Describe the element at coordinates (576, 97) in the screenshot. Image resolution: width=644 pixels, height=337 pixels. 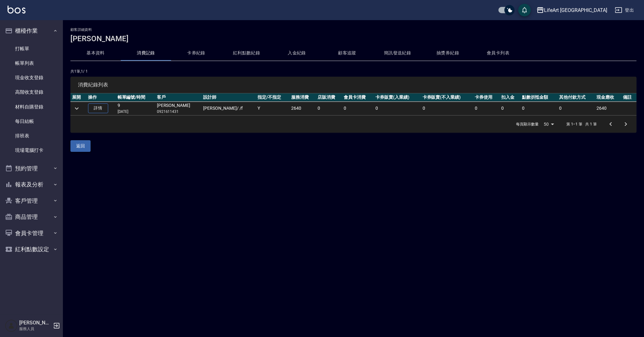
I see `th: 其他付款方式` at that location.